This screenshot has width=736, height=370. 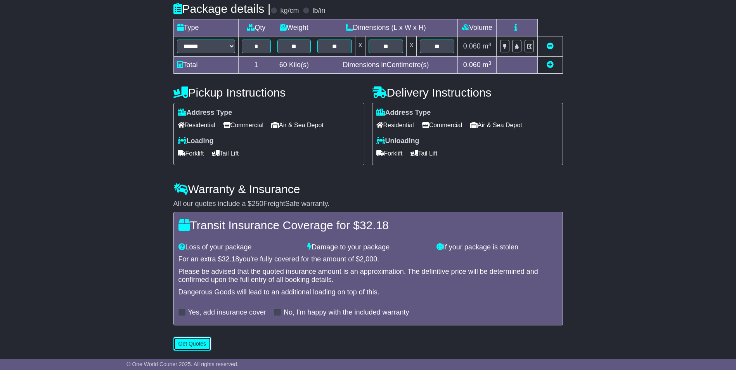 What do you see at coordinates (497, 248) in the screenshot?
I see `div: If your package is stolen` at bounding box center [497, 248].